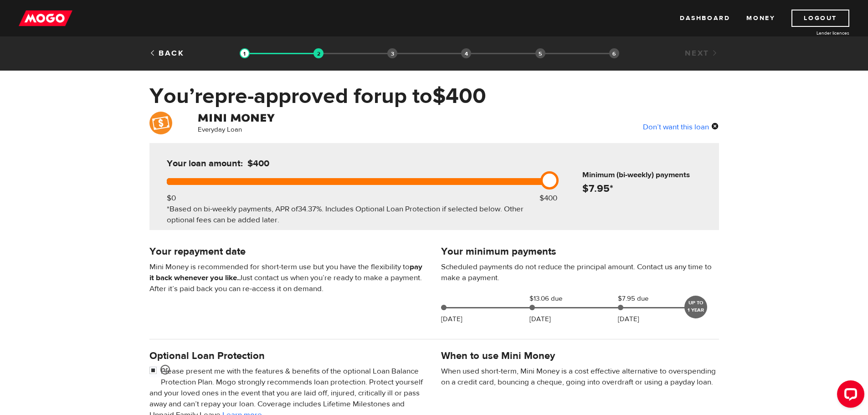 The image size is (868, 415). I want to click on div: Don’t want this loan, so click(681, 127).